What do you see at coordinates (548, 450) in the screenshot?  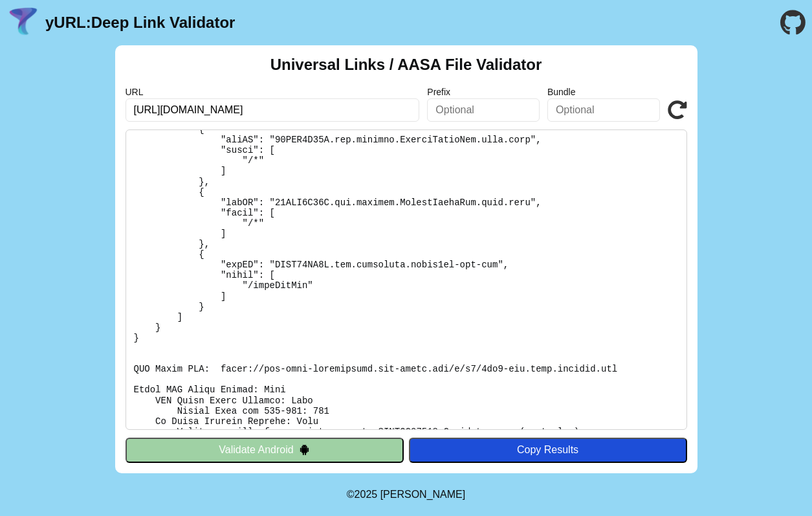 I see `button: Copy Results` at bounding box center [548, 450].